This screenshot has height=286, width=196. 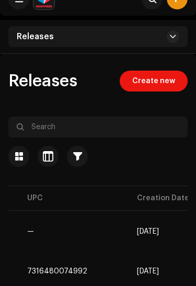 What do you see at coordinates (148, 272) in the screenshot?
I see `span: Feb 28, 2025` at bounding box center [148, 272].